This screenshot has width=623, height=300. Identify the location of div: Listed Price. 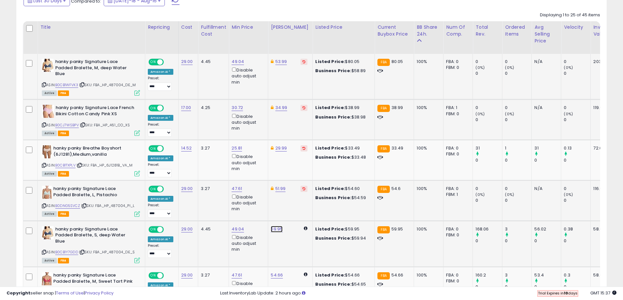
(343, 27).